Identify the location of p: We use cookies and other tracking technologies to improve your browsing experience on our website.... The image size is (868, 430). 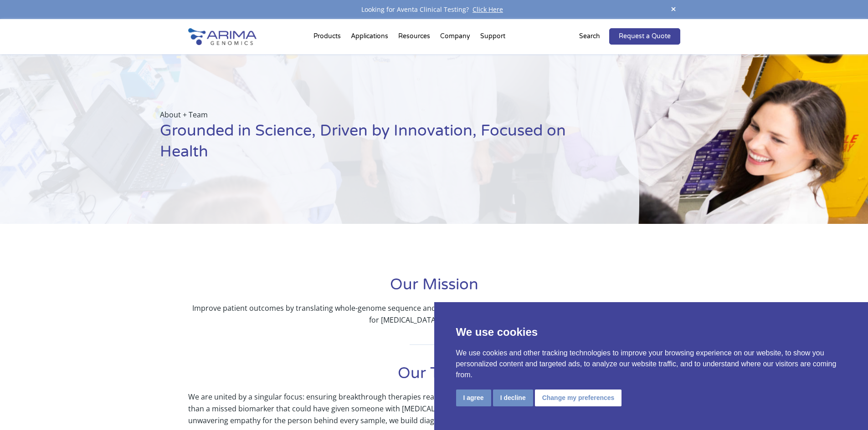
(651, 364).